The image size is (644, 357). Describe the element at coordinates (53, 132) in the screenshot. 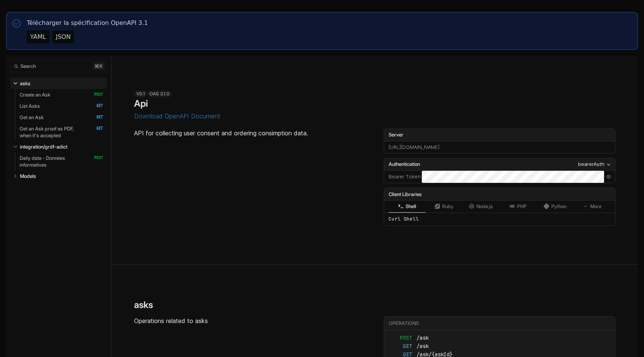

I see `p: Get an Ask proof as PDF, when it's accepted` at that location.